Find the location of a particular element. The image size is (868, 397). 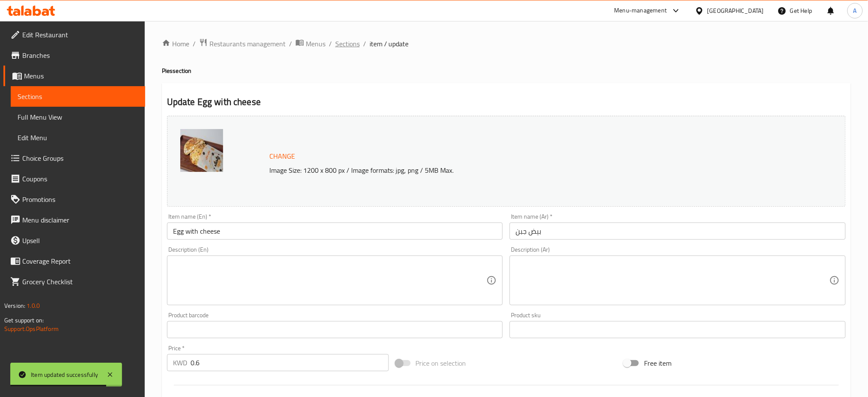

a: Choice Groups is located at coordinates (74, 158).